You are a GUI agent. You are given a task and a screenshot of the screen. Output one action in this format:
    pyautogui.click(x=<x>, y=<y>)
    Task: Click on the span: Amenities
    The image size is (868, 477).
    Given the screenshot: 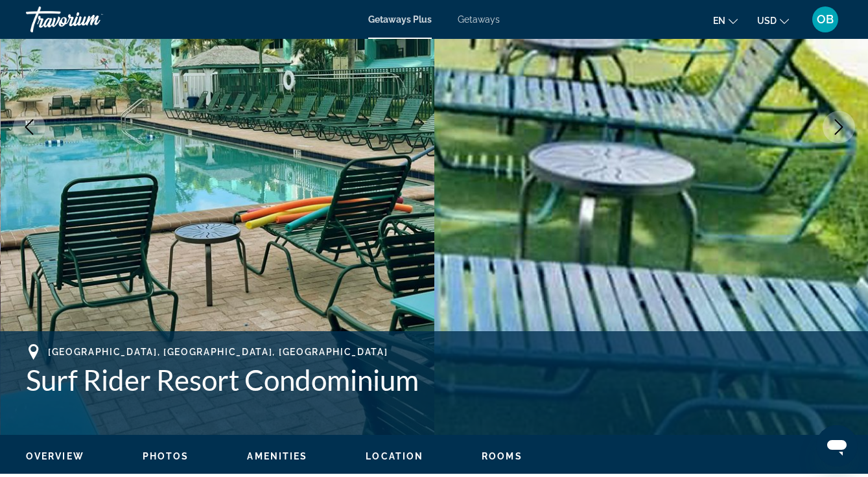 What is the action you would take?
    pyautogui.click(x=277, y=456)
    